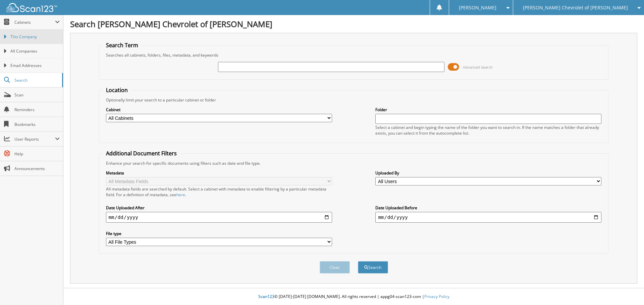 The height and width of the screenshot is (305, 644). Describe the element at coordinates (219, 217) in the screenshot. I see `input: start` at that location.